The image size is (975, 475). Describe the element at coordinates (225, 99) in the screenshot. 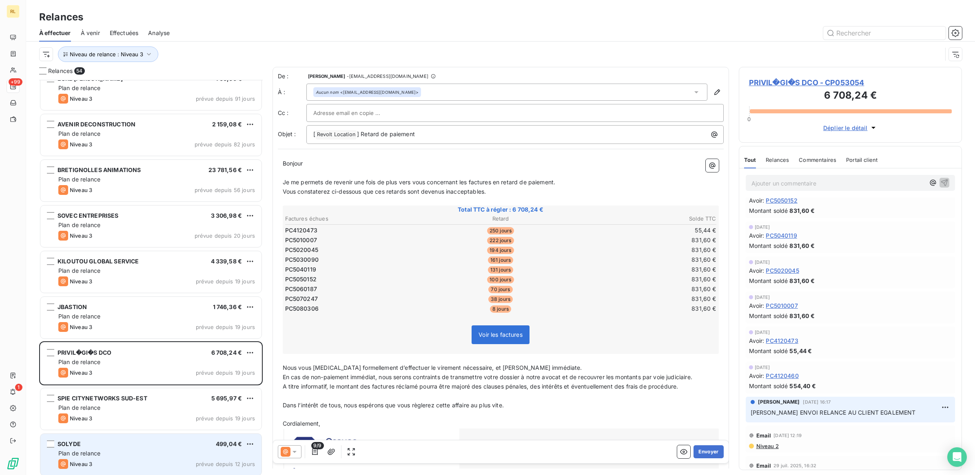

I see `span: prévue depuis 91 jours` at that location.